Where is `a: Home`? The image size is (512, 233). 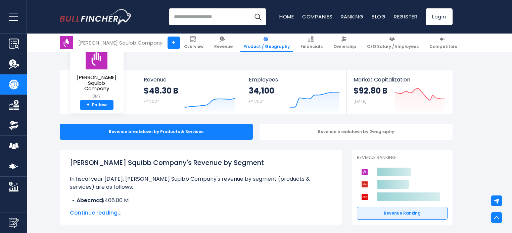 a: Home is located at coordinates (286, 16).